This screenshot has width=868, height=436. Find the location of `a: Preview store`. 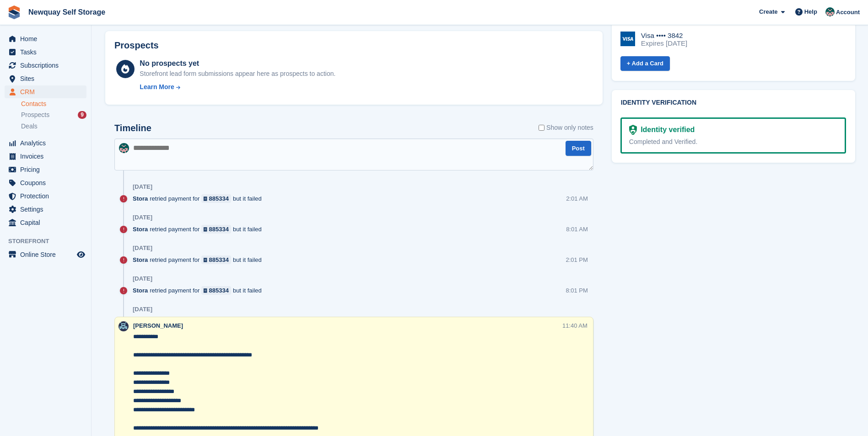

a: Preview store is located at coordinates (81, 255).